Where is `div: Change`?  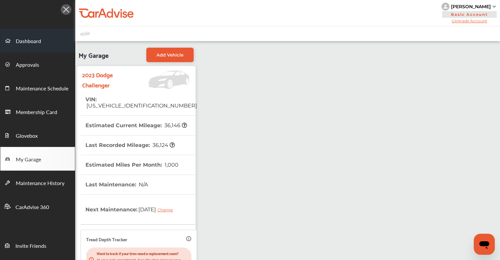
div: Change is located at coordinates (167, 210).